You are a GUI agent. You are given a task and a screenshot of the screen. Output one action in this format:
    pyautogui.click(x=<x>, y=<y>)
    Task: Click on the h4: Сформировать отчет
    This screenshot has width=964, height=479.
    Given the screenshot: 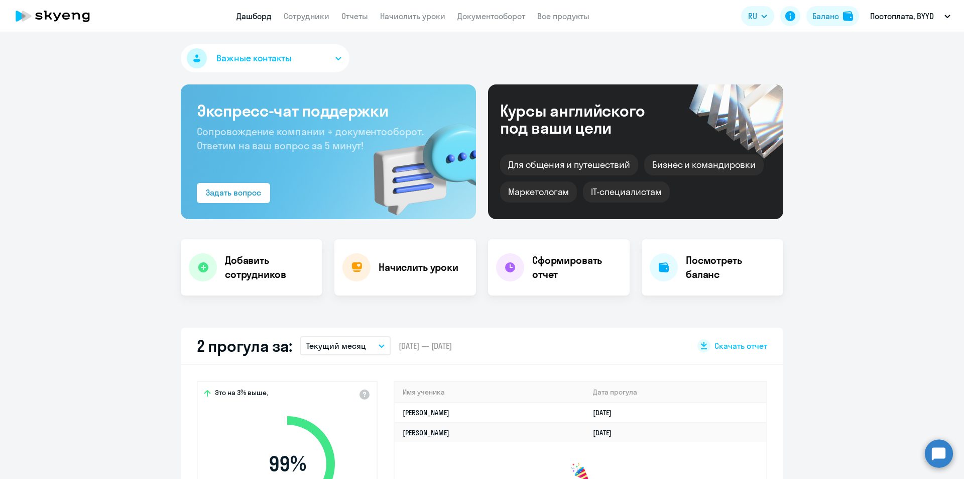 What is the action you would take?
    pyautogui.click(x=577, y=267)
    